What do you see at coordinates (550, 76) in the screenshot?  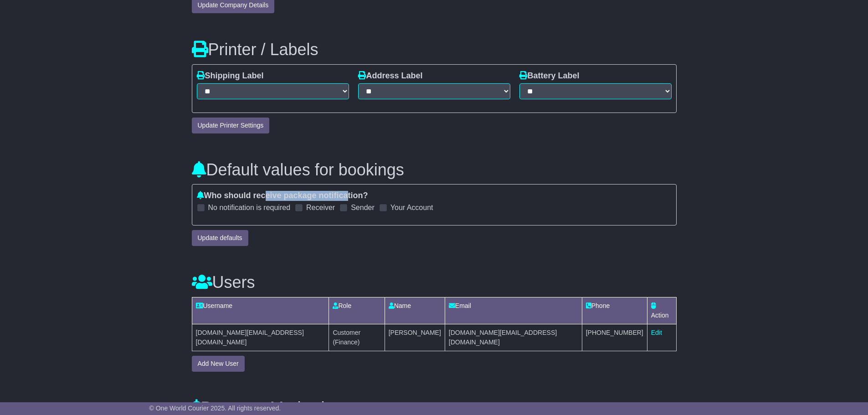 I see `label: Battery Label` at bounding box center [550, 76].